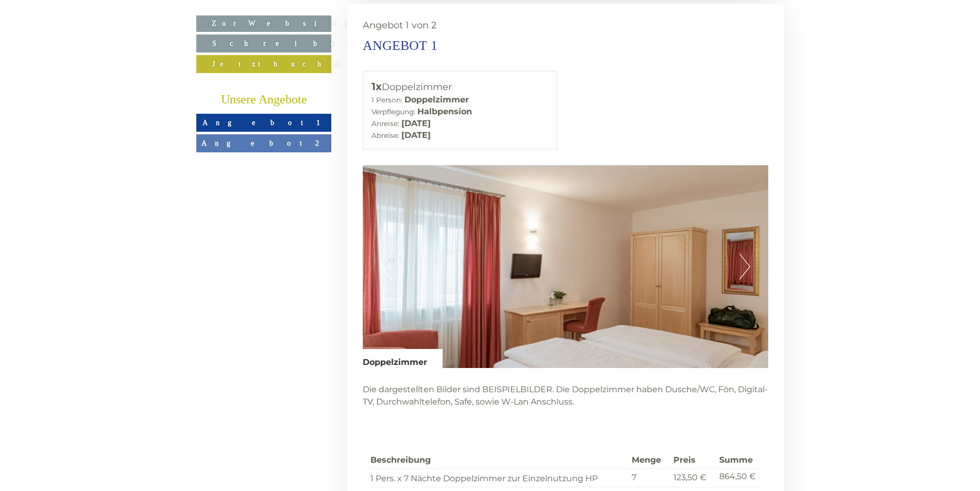  I want to click on a: Schreiben Sie uns, so click(264, 43).